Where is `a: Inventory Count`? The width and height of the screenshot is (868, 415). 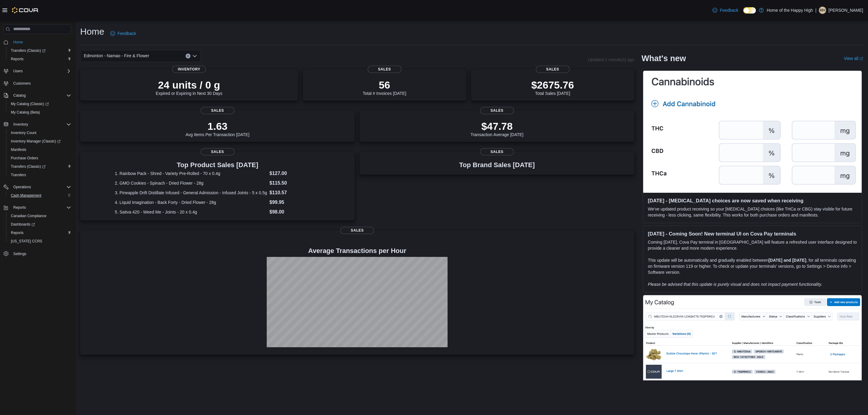 a: Inventory Count is located at coordinates (23, 133).